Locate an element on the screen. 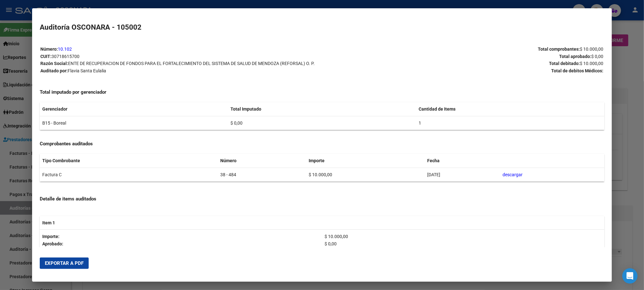  td: Factura C is located at coordinates (129, 174).